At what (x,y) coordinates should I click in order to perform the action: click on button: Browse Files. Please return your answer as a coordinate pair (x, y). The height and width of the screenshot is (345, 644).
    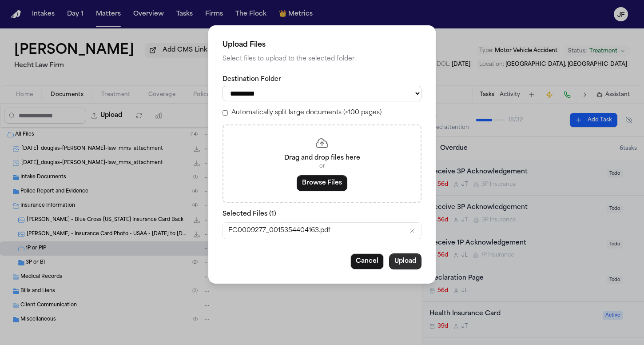
    Looking at the image, I should click on (322, 183).